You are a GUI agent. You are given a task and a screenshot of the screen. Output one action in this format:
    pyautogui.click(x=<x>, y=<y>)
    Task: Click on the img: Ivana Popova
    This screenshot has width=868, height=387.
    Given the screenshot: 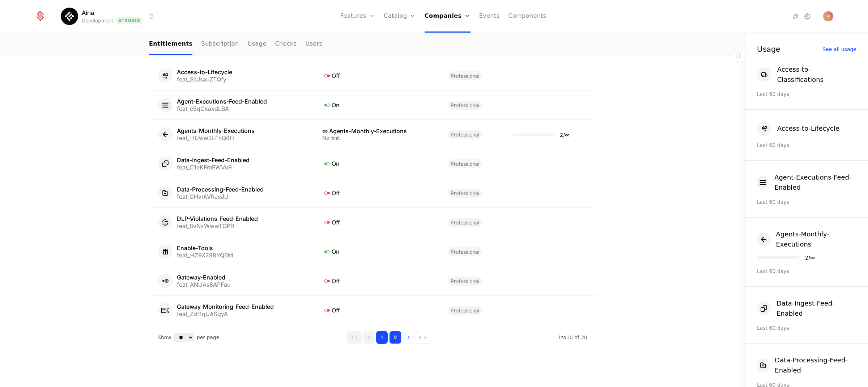 What is the action you would take?
    pyautogui.click(x=828, y=16)
    